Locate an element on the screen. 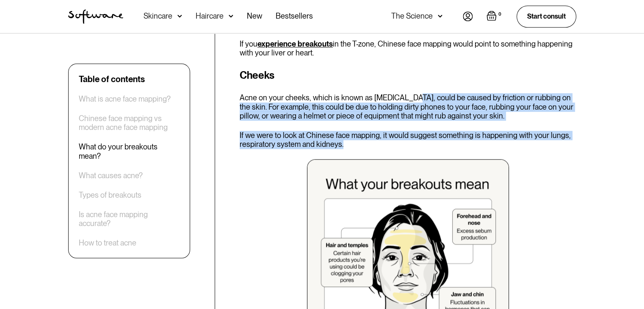 The width and height of the screenshot is (644, 309). a: Is acne face mapping accurate? is located at coordinates (129, 219).